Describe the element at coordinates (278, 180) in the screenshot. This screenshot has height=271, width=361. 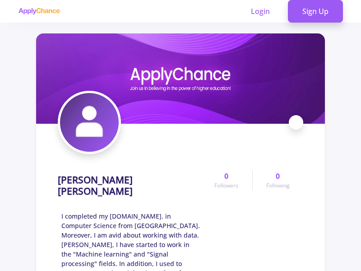
I see `a: 0Following` at that location.